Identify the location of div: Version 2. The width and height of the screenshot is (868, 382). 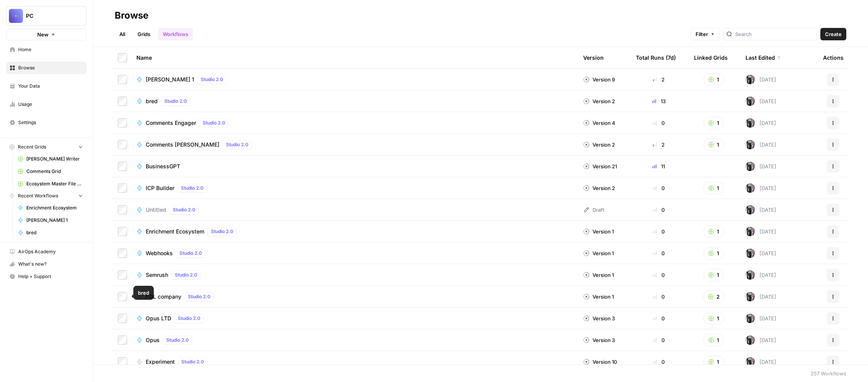
(599, 101).